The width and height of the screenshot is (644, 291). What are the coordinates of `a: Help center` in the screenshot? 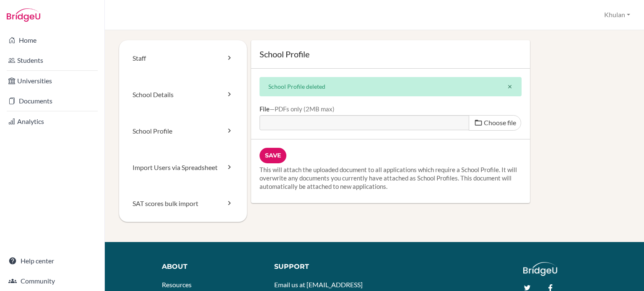 It's located at (52, 261).